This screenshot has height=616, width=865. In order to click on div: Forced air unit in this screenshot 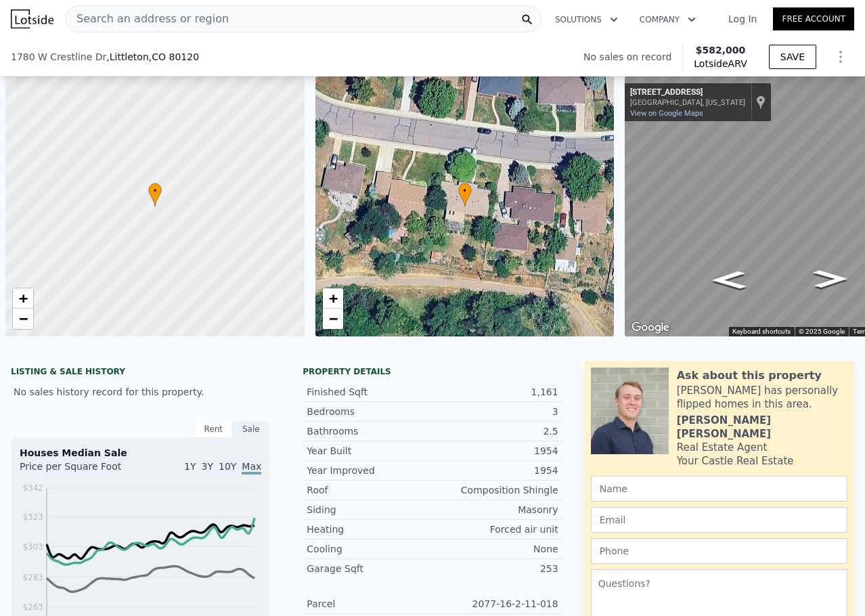, I will do `click(496, 529)`.